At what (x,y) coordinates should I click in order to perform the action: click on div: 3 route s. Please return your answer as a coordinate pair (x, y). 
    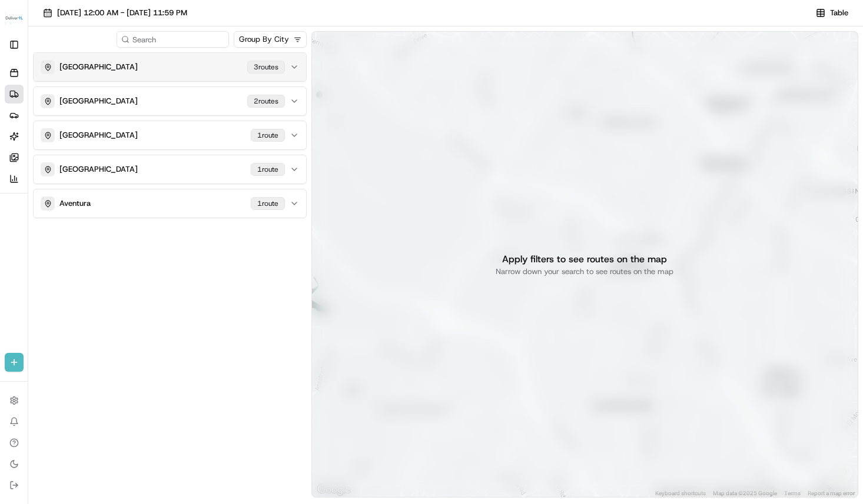
    Looking at the image, I should click on (266, 67).